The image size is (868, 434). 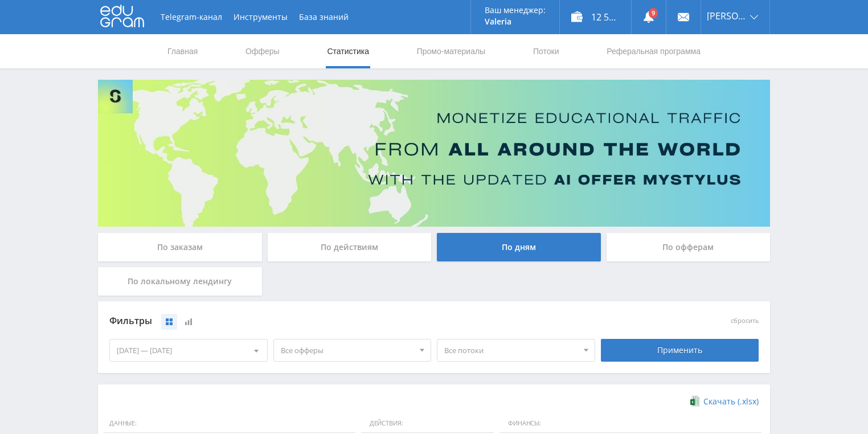 I want to click on a: Реферальная программа, so click(x=652, y=52).